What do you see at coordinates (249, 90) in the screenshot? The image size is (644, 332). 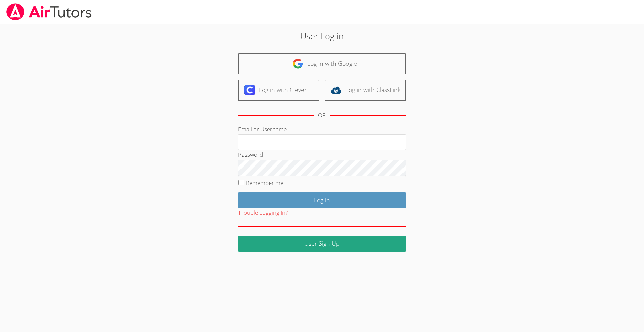 I see `img: clever-logo-6eab21bc6e7a338710f1a6ff85c0baf02591cd810cc4098c63d3a4b26e2feb20.svg` at bounding box center [249, 90].